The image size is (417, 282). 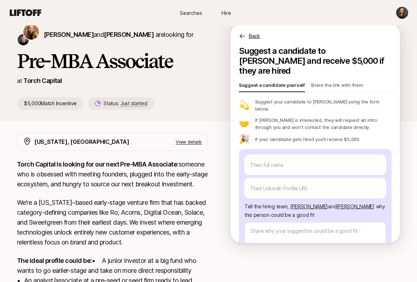 I want to click on img: Christopher Harper, so click(x=23, y=40).